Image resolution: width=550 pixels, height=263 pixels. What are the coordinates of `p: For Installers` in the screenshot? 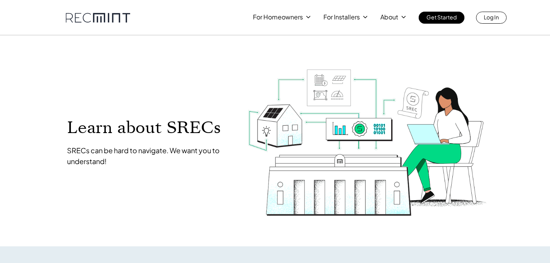 It's located at (342, 17).